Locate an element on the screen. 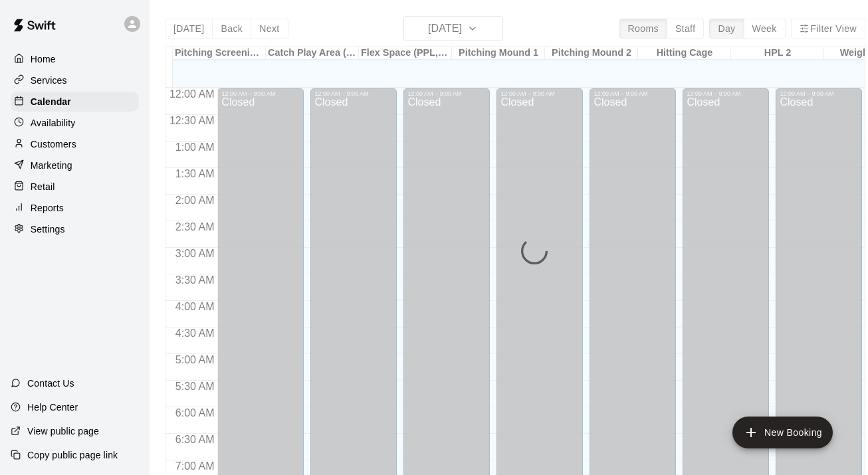  div: Home is located at coordinates (75, 59).